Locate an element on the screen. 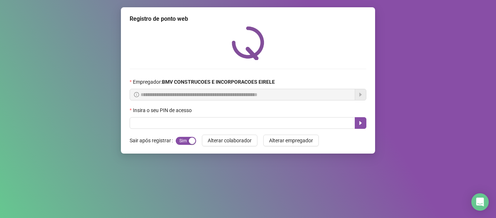 The image size is (496, 218). span: Alterar empregador is located at coordinates (291, 140).